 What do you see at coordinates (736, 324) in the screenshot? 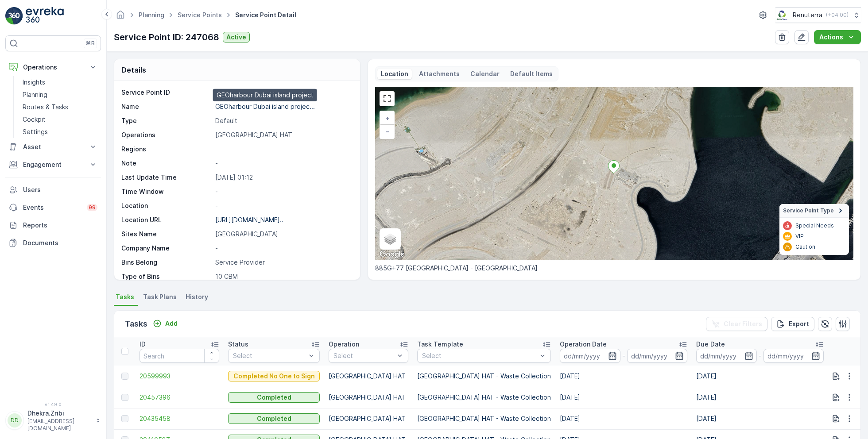
I see `button: Clear Filters` at bounding box center [736, 324].